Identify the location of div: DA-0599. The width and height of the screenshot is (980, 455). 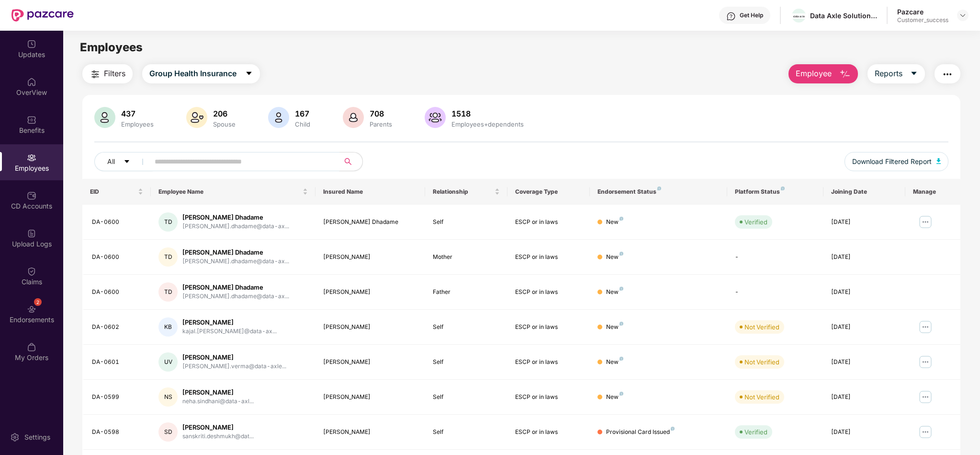
(117, 397).